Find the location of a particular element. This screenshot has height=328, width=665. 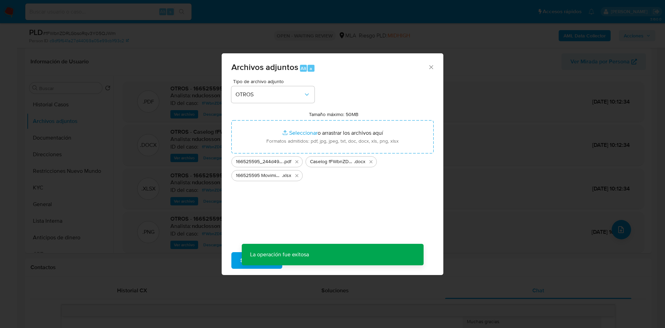

span: Alt is located at coordinates (303, 68).